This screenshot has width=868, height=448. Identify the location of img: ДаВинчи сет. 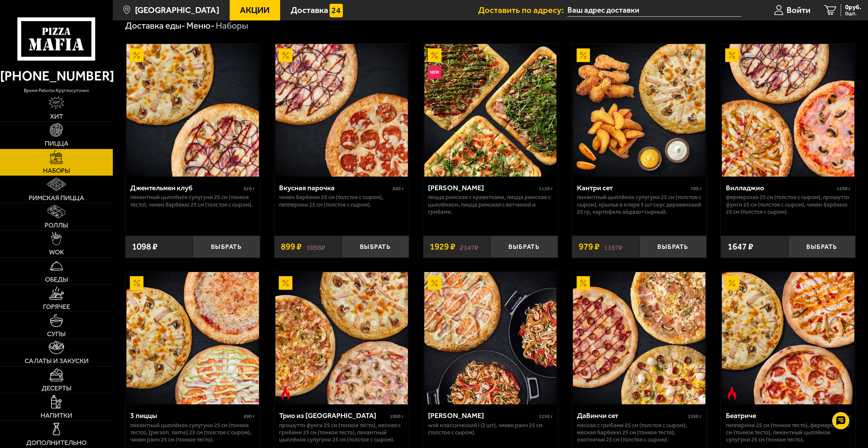
(639, 338).